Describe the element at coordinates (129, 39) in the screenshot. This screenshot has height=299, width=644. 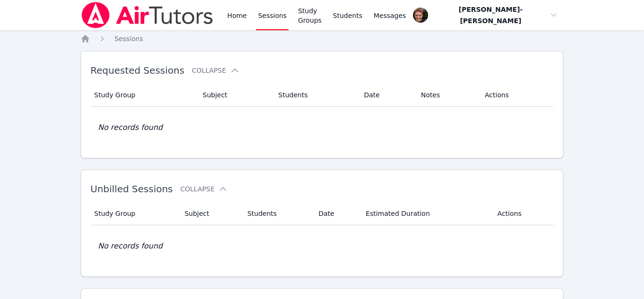
I see `a: Sessions` at that location.